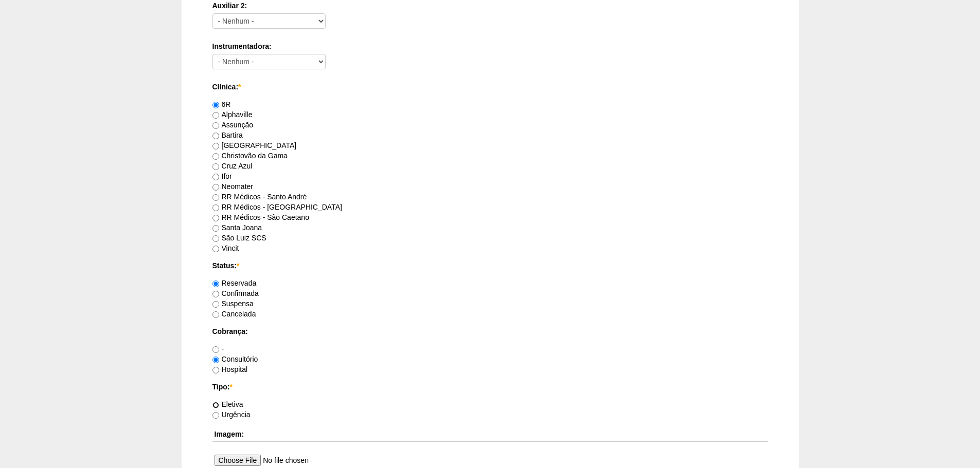 This screenshot has height=468, width=980. What do you see at coordinates (490, 5) in the screenshot?
I see `label: Auxiliar 2:` at bounding box center [490, 5].